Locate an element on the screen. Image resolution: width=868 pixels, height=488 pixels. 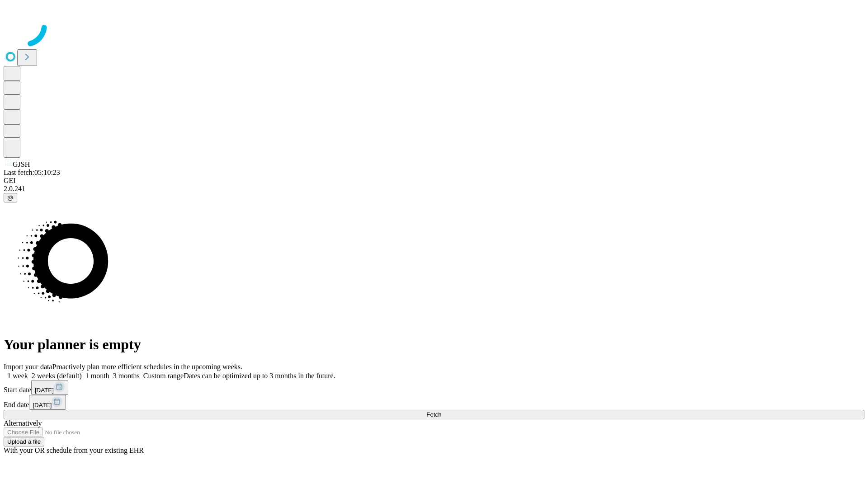
div: GEI is located at coordinates (434, 181).